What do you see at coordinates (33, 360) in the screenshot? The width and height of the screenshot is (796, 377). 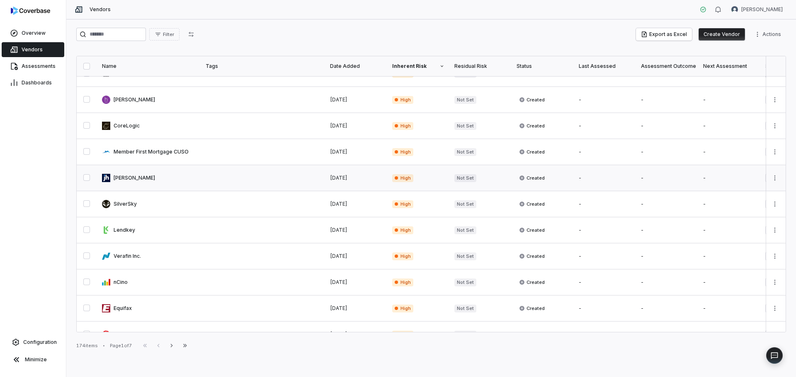 I see `button: Minimize` at bounding box center [33, 360].